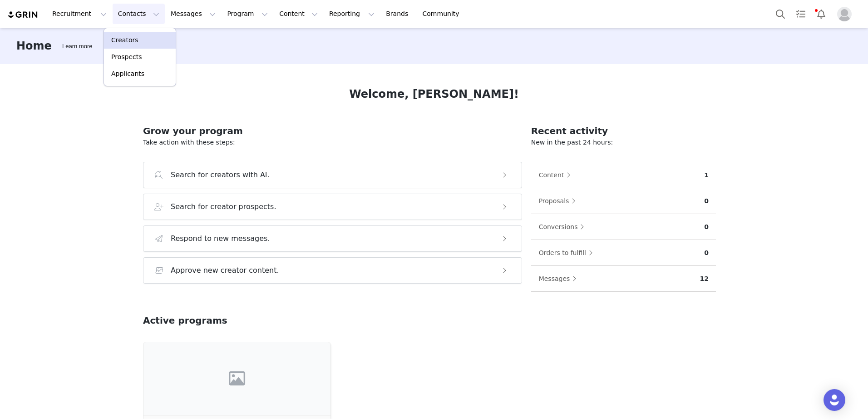  What do you see at coordinates (332, 175) in the screenshot?
I see `button: Search for creators with AI.` at bounding box center [332, 175].